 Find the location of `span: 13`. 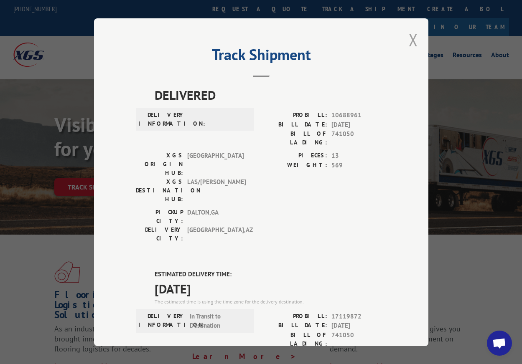

span: 13 is located at coordinates (359, 156).